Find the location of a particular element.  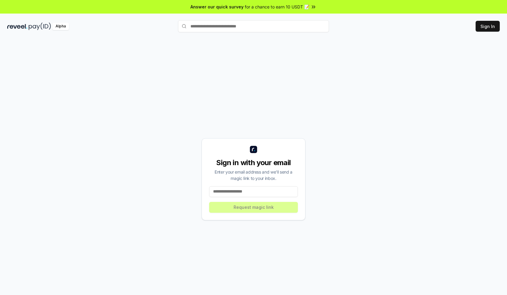

button: Sign In is located at coordinates (487, 26).